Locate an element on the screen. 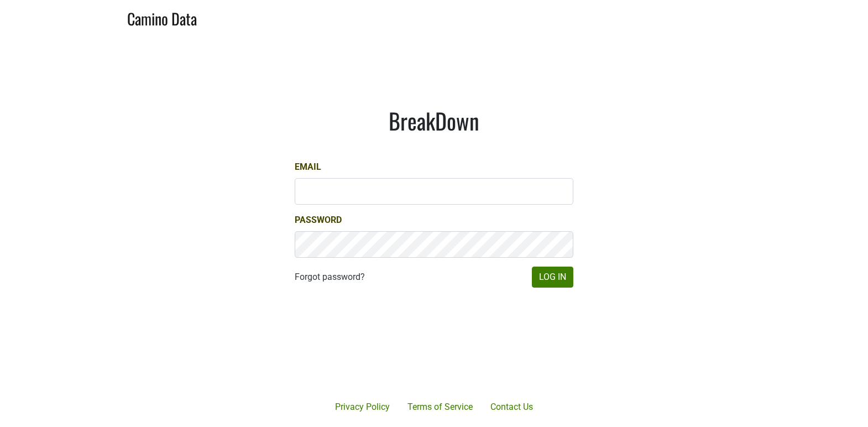  h1: BreakDown is located at coordinates (434, 121).